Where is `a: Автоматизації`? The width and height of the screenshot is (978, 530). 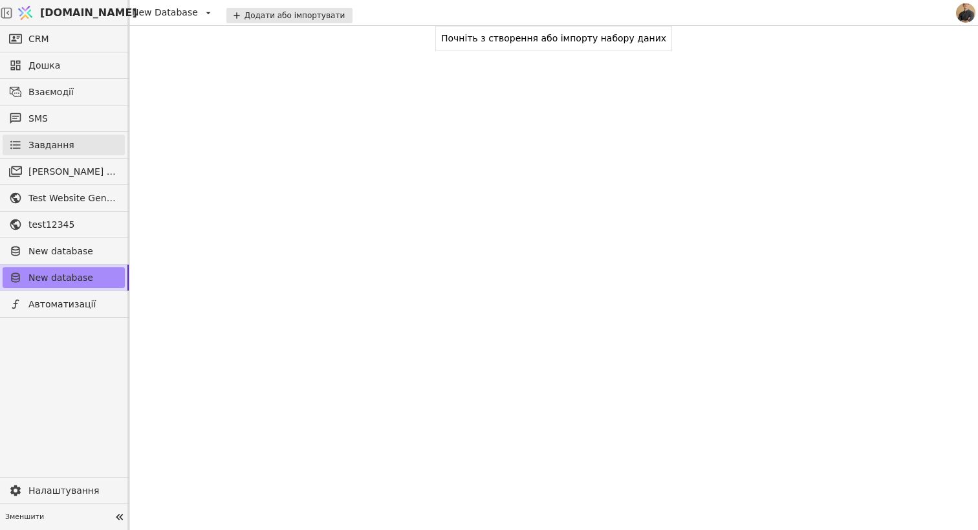 a: Автоматизації is located at coordinates (63, 304).